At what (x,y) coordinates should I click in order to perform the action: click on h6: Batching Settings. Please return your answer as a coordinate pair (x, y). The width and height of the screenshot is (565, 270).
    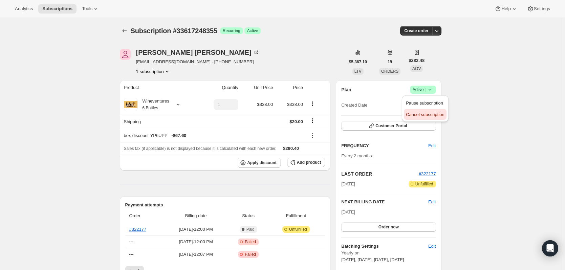
    Looking at the image, I should click on (385, 247).